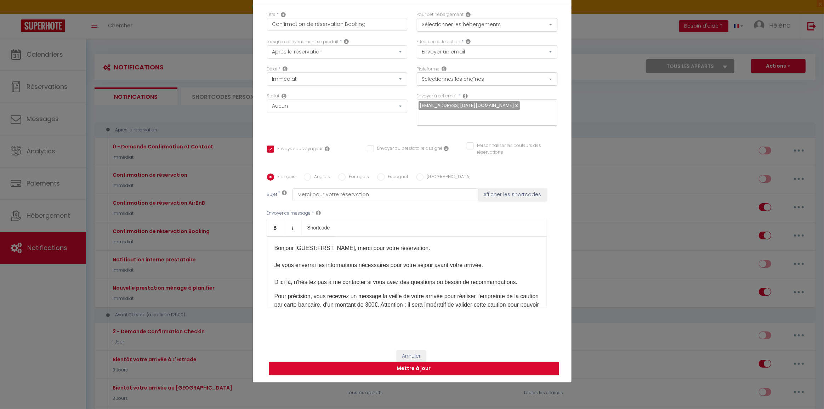  Describe the element at coordinates (16, 13) in the screenshot. I see `button: Ouvrir le widget de chat LiveChat` at that location.